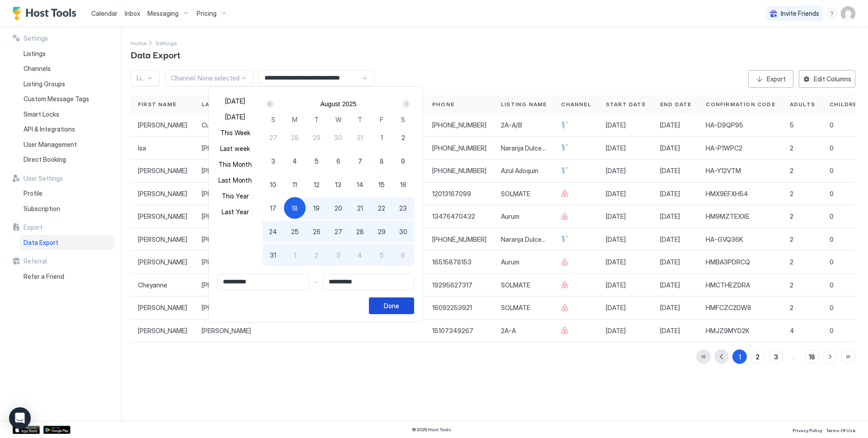 This screenshot has width=868, height=438. Describe the element at coordinates (405, 104) in the screenshot. I see `button: Next` at that location.